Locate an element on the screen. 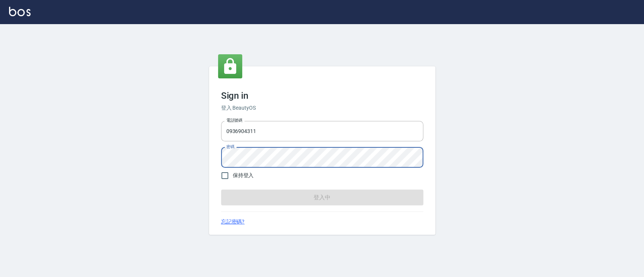 This screenshot has height=277, width=644. label: 電話號碼 is located at coordinates (234, 120).